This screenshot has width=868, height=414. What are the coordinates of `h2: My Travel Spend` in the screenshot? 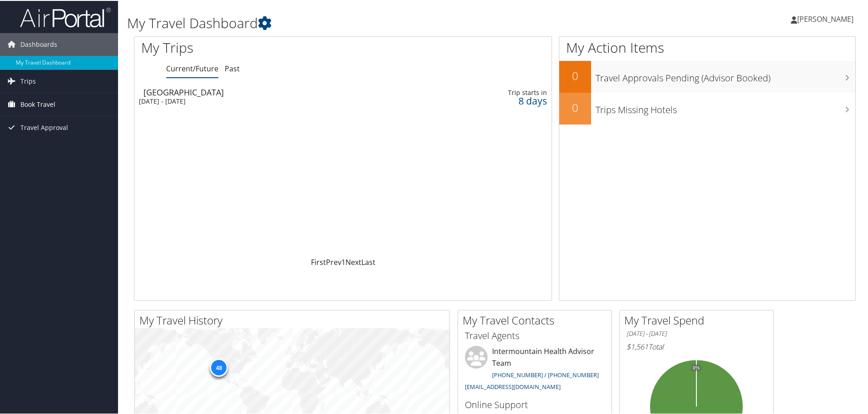 It's located at (699, 320).